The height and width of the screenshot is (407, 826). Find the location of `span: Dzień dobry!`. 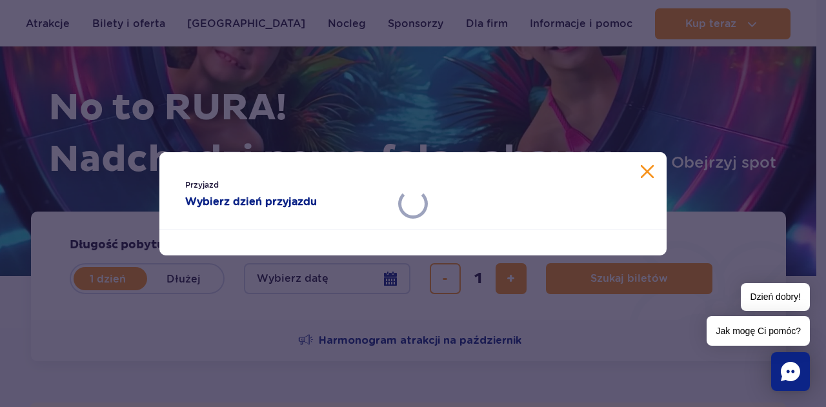

span: Dzień dobry! is located at coordinates (775, 297).